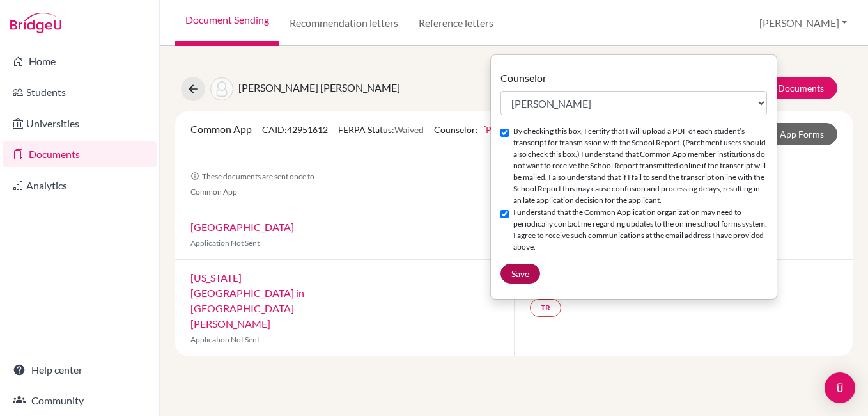 The height and width of the screenshot is (416, 868). Describe the element at coordinates (523, 78) in the screenshot. I see `label: Counselor` at that location.